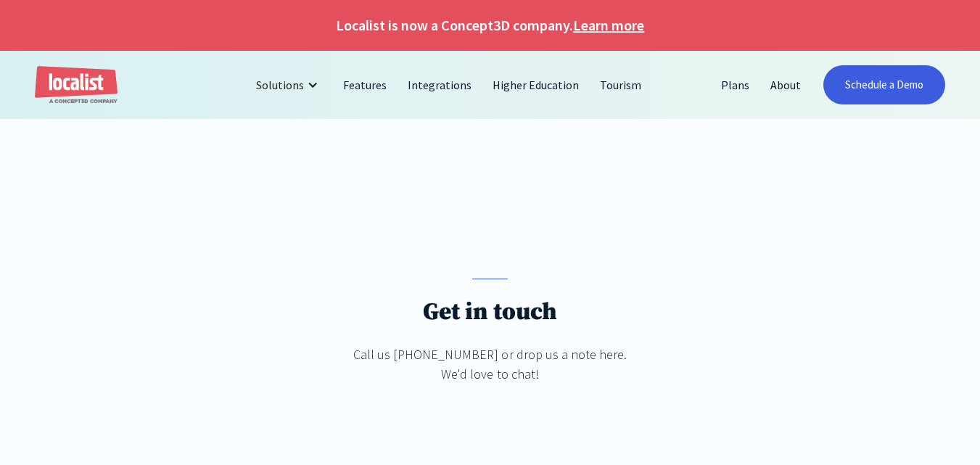 This screenshot has height=465, width=980. I want to click on a: Integrations, so click(439, 85).